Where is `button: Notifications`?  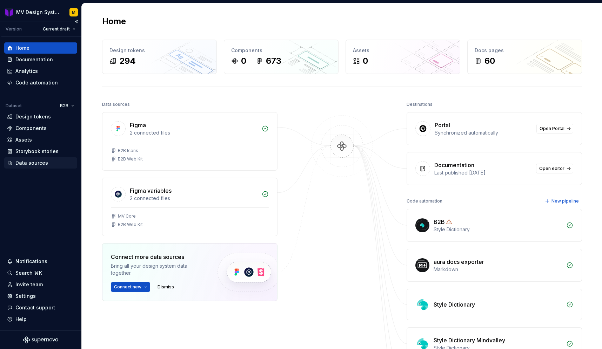
button: Notifications is located at coordinates (41, 262).